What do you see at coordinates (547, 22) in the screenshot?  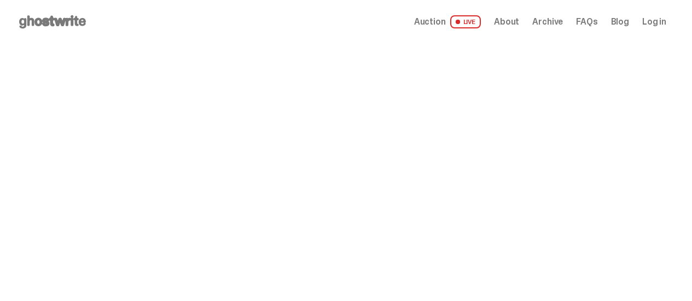 I see `span: Archive` at bounding box center [547, 22].